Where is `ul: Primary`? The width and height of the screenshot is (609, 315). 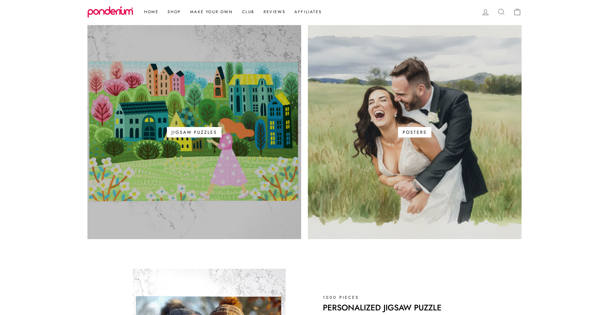
ul: Primary is located at coordinates (231, 12).